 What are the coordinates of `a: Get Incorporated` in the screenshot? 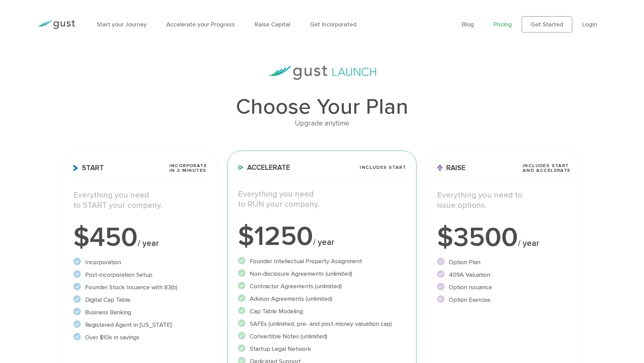 It's located at (333, 24).